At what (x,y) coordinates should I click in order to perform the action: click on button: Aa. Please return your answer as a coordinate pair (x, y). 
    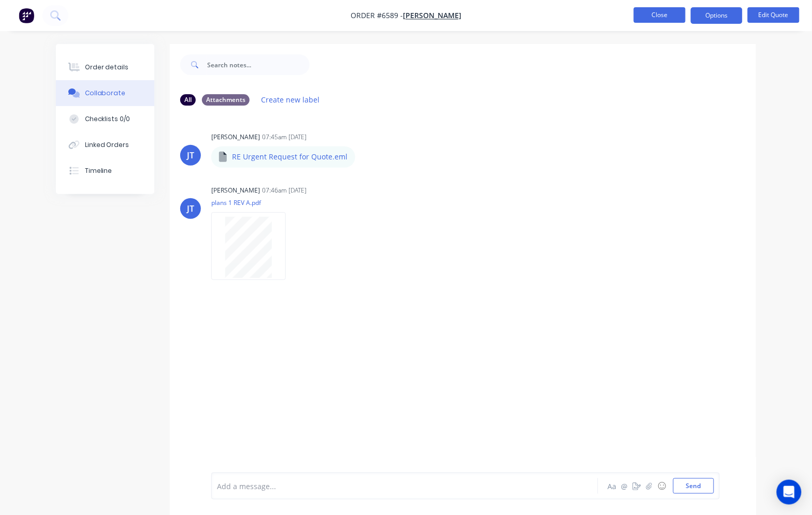
    Looking at the image, I should click on (612, 486).